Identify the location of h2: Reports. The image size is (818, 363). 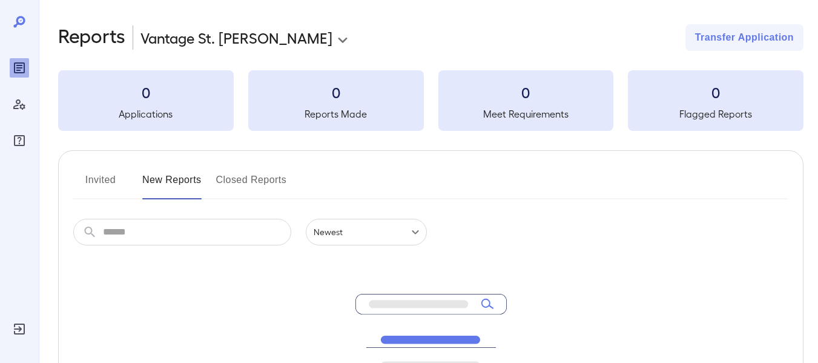
(91, 38).